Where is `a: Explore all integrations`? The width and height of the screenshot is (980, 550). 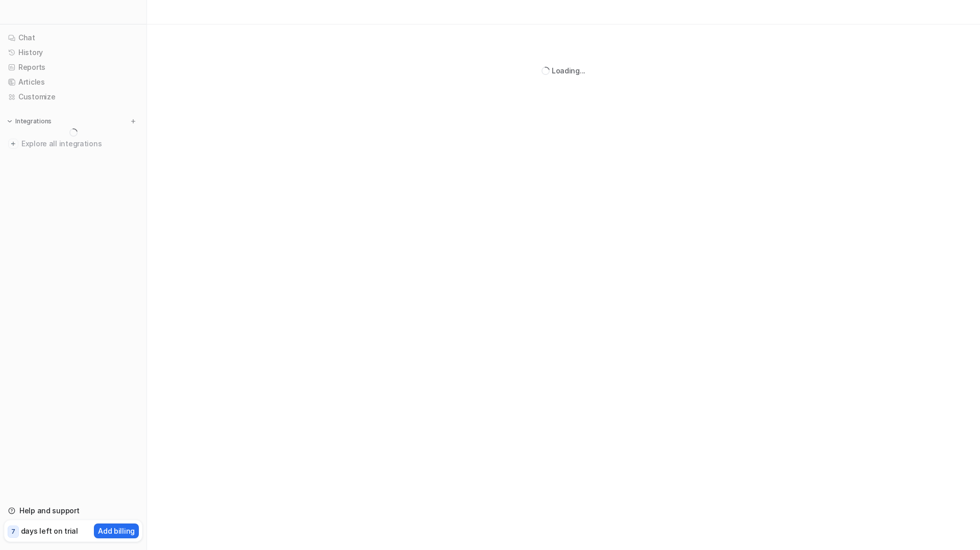
a: Explore all integrations is located at coordinates (73, 144).